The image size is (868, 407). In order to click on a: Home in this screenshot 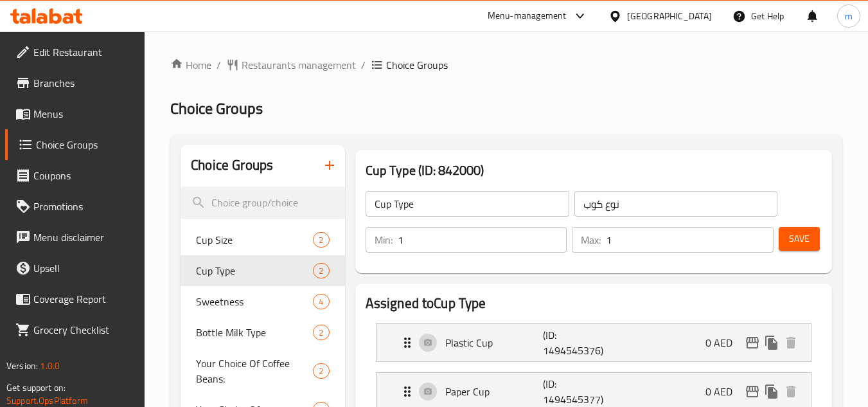, I will do `click(191, 65)`.